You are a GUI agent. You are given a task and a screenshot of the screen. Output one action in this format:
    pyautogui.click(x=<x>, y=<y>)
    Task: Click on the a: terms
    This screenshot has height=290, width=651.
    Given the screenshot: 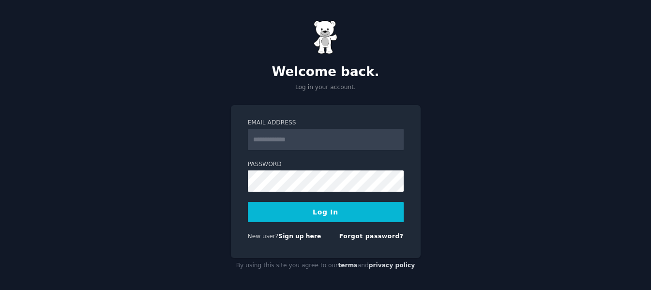 What is the action you would take?
    pyautogui.click(x=348, y=265)
    